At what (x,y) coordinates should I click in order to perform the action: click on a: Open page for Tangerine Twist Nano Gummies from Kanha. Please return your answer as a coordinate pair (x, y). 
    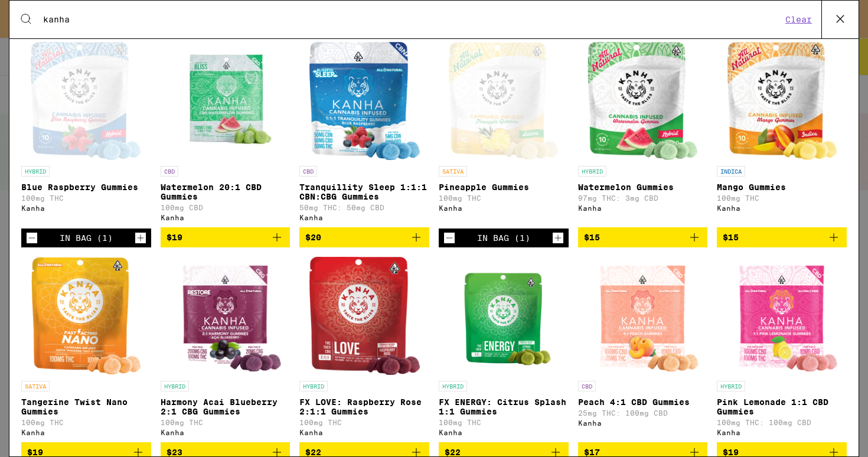
    Looking at the image, I should click on (86, 350).